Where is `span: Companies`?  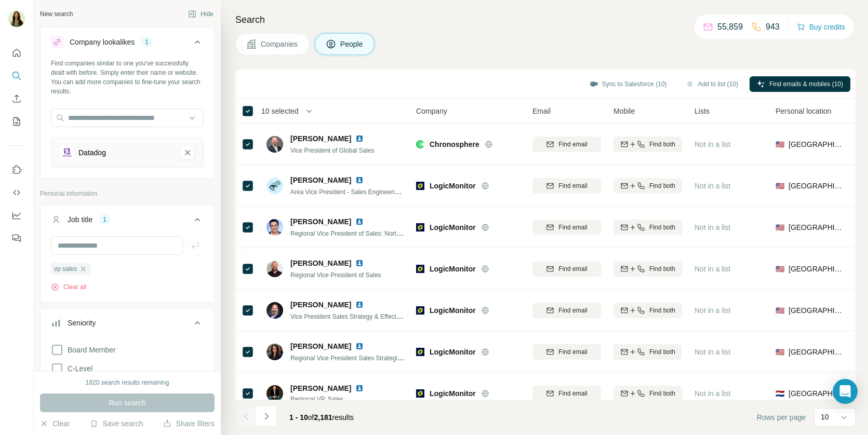 span: Companies is located at coordinates (279, 44).